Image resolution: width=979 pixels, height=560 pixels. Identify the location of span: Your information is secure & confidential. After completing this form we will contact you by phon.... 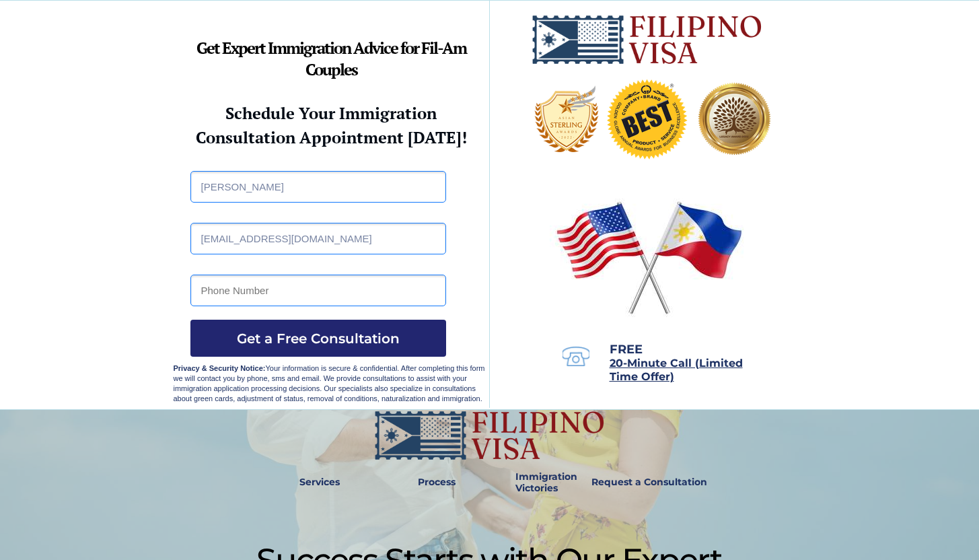
(329, 383).